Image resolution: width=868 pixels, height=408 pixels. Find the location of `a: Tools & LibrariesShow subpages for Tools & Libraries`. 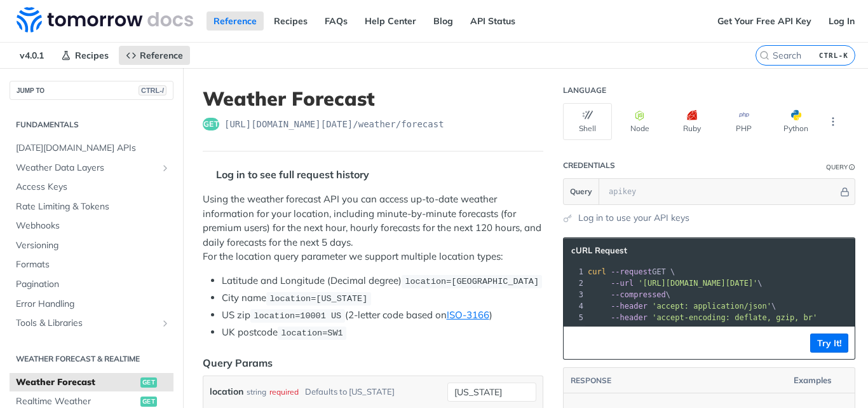

a: Tools & LibrariesShow subpages for Tools & Libraries is located at coordinates (91, 323).